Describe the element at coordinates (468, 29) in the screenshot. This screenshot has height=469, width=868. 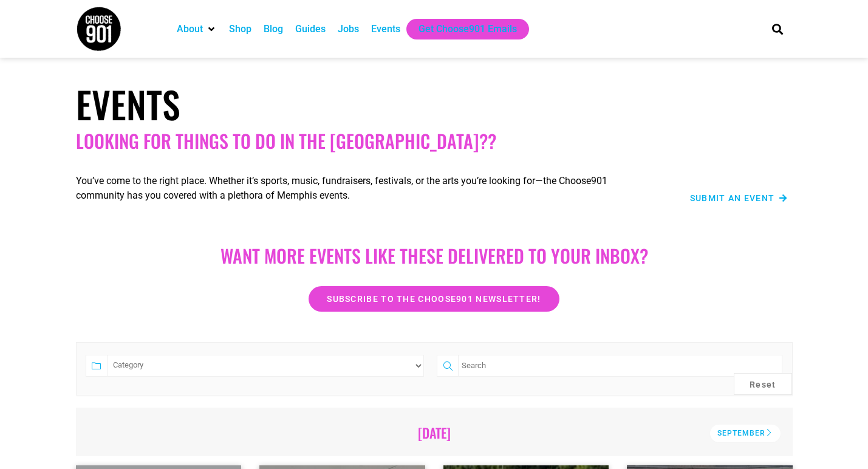
I see `div: Get Choose901 Emails` at that location.